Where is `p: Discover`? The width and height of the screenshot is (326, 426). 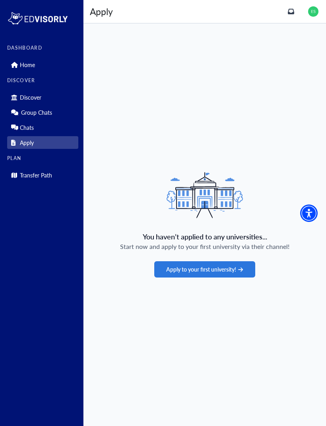 p: Discover is located at coordinates (31, 97).